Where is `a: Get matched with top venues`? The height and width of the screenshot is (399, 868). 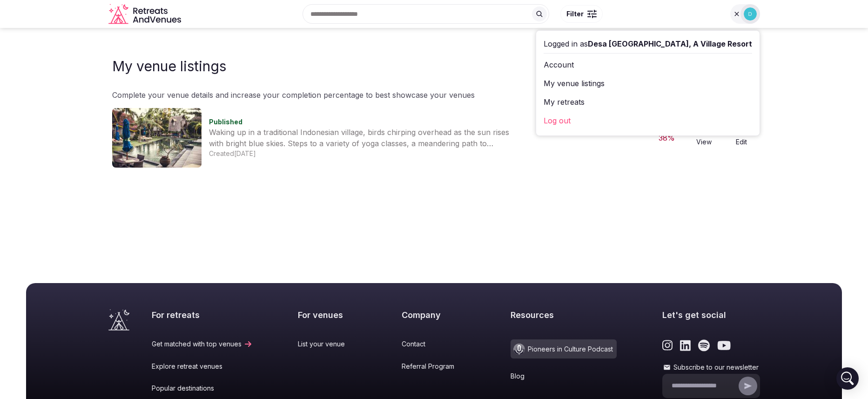
a: Get matched with top venues is located at coordinates (202, 344).